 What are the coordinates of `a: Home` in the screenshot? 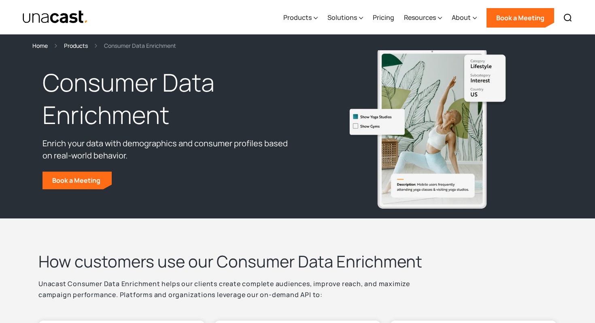 It's located at (40, 45).